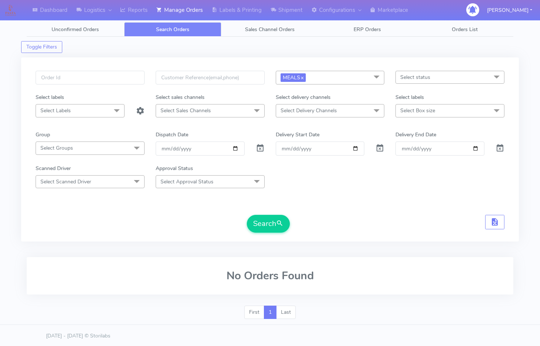 The image size is (540, 346). I want to click on h2: No Orders Found, so click(270, 276).